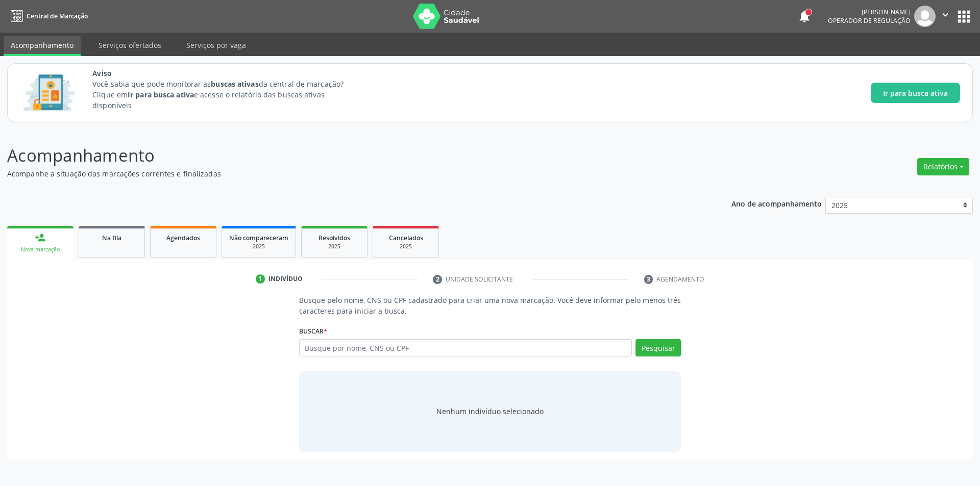  I want to click on a: Acompanhamento, so click(42, 46).